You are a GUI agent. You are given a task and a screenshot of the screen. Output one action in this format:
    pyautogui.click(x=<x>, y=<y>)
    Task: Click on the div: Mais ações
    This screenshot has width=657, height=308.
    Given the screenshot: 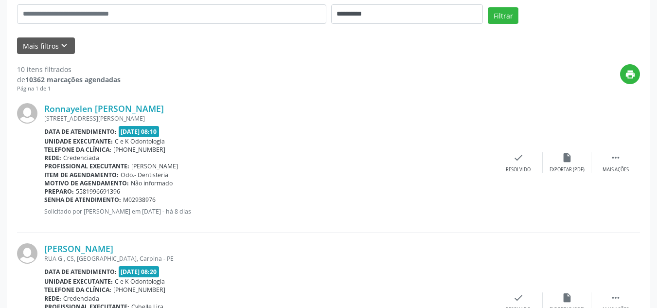 What is the action you would take?
    pyautogui.click(x=616, y=170)
    